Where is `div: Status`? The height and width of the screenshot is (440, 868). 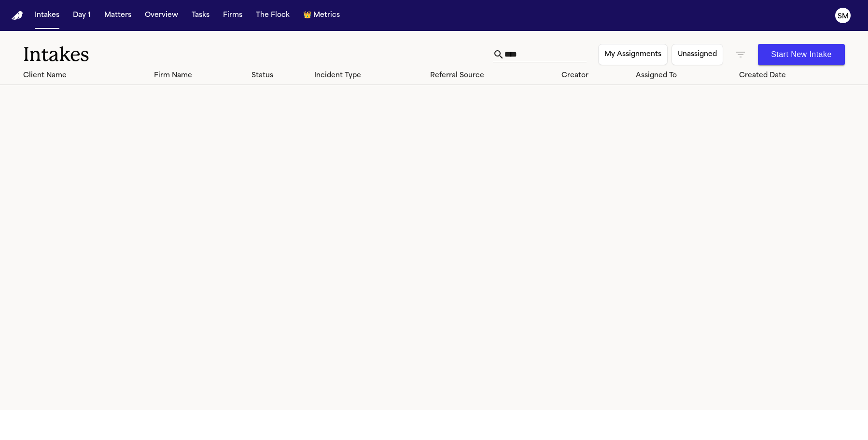 div: Status is located at coordinates (279, 75).